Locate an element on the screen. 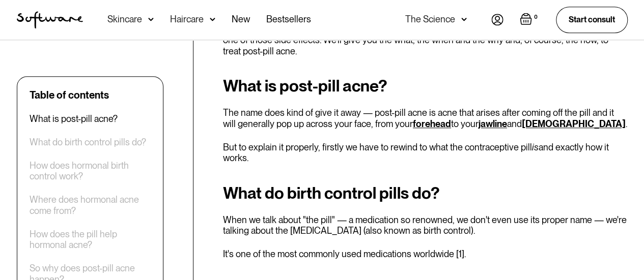 The height and width of the screenshot is (280, 644). p: The name does kind of give it away — post-pill acne is acne that arises after coming off the pill... is located at coordinates (425, 118).